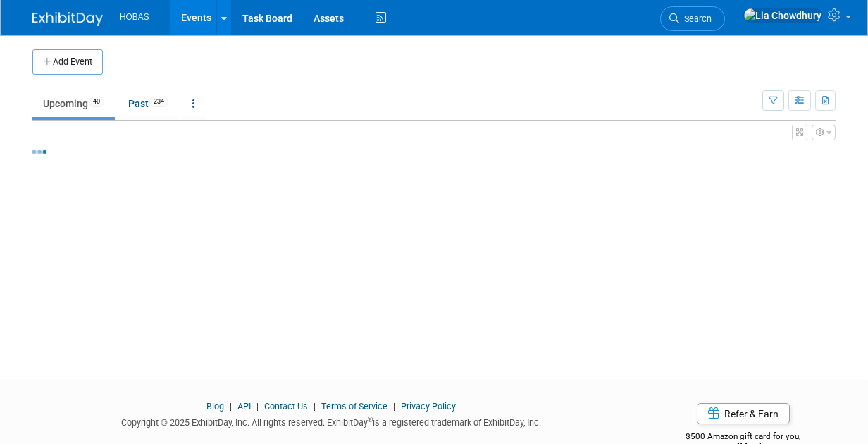 The image size is (868, 444). What do you see at coordinates (692, 18) in the screenshot?
I see `a: Search` at bounding box center [692, 18].